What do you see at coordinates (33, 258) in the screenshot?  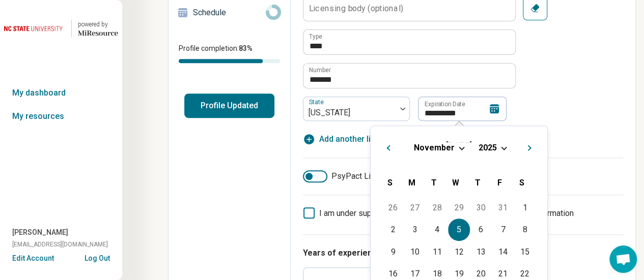 I see `button: Edit Account` at bounding box center [33, 258].